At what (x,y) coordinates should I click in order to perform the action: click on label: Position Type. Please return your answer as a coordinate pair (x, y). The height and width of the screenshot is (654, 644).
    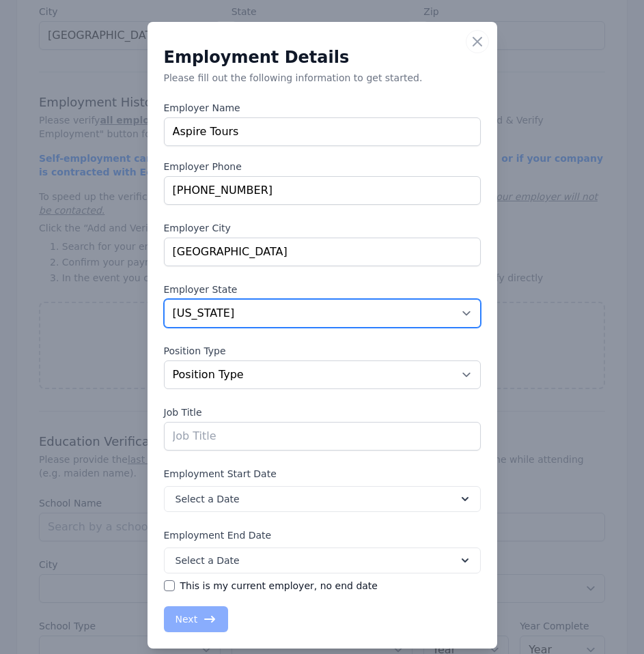
    Looking at the image, I should click on (323, 351).